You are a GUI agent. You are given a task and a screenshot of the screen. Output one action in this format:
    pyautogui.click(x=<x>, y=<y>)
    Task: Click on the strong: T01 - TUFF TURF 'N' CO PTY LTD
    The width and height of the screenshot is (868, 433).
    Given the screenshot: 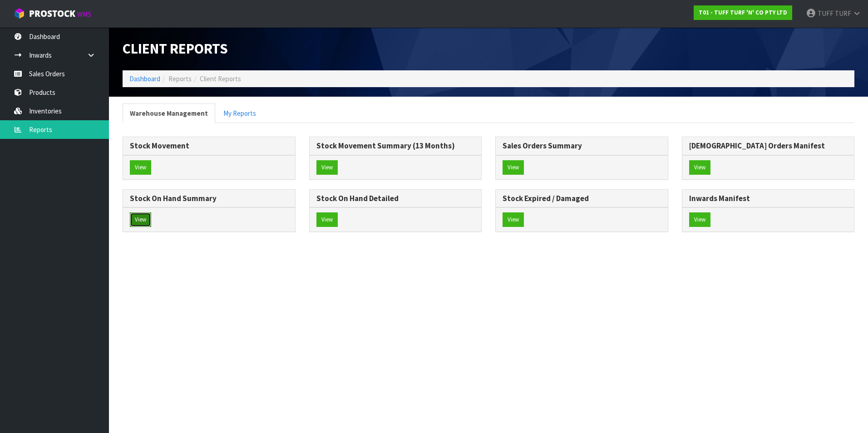 What is the action you would take?
    pyautogui.click(x=743, y=13)
    